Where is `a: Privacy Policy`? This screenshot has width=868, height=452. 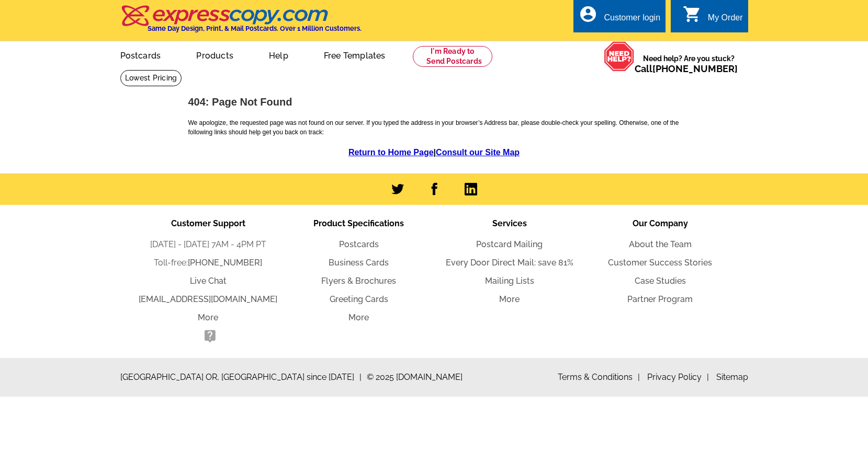
a: Privacy Policy is located at coordinates (678, 377).